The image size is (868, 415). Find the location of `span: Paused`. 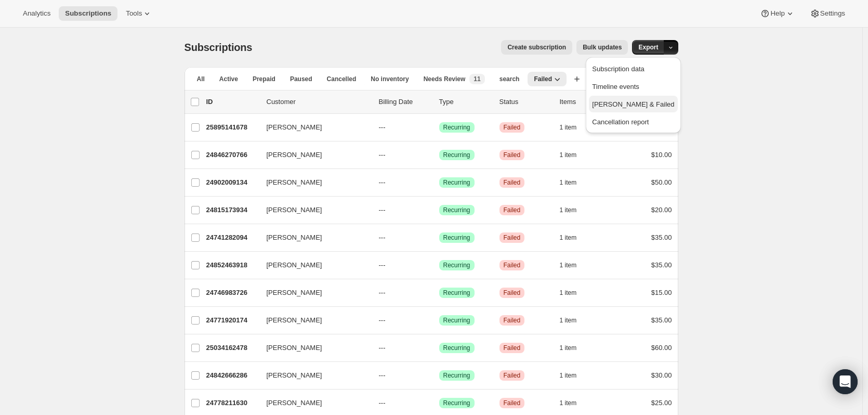

span: Paused is located at coordinates (301, 79).